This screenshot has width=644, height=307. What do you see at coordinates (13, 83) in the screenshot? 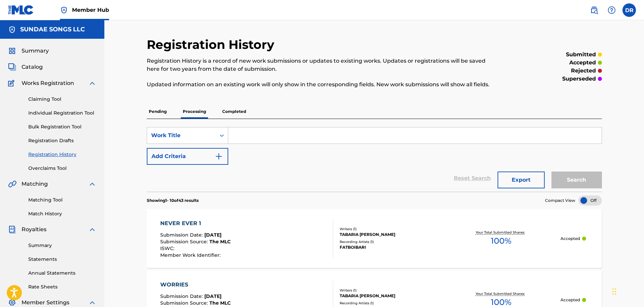
I see `img: Works Registration` at bounding box center [13, 83].